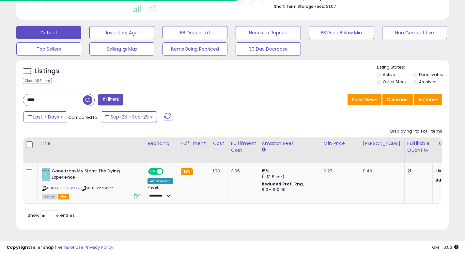 The height and width of the screenshot is (254, 465). What do you see at coordinates (69, 247) in the screenshot?
I see `a: Terms of Use` at bounding box center [69, 247].